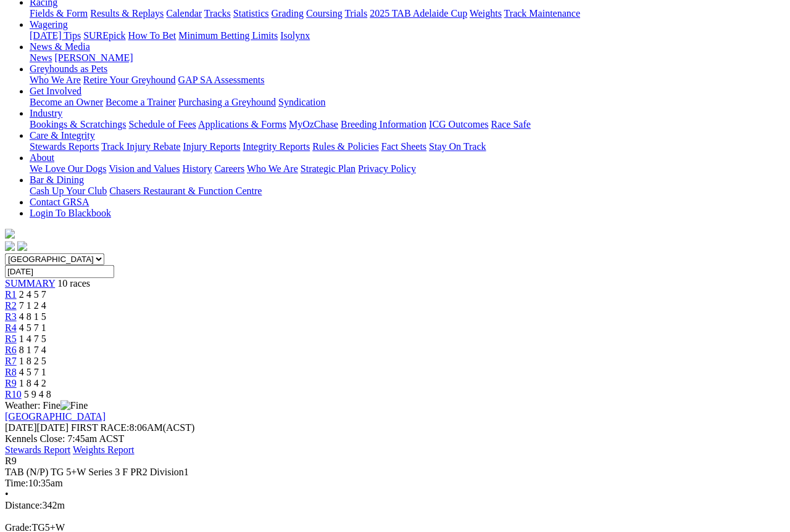  What do you see at coordinates (68, 169) in the screenshot?
I see `a: We Love Our Dogs` at bounding box center [68, 169].